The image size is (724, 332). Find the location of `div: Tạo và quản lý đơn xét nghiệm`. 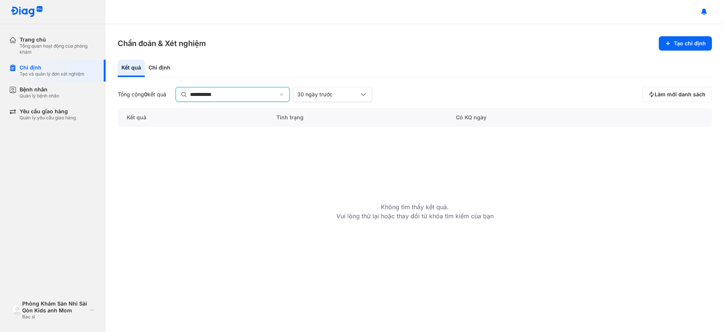

div: Tạo và quản lý đơn xét nghiệm is located at coordinates (52, 74).